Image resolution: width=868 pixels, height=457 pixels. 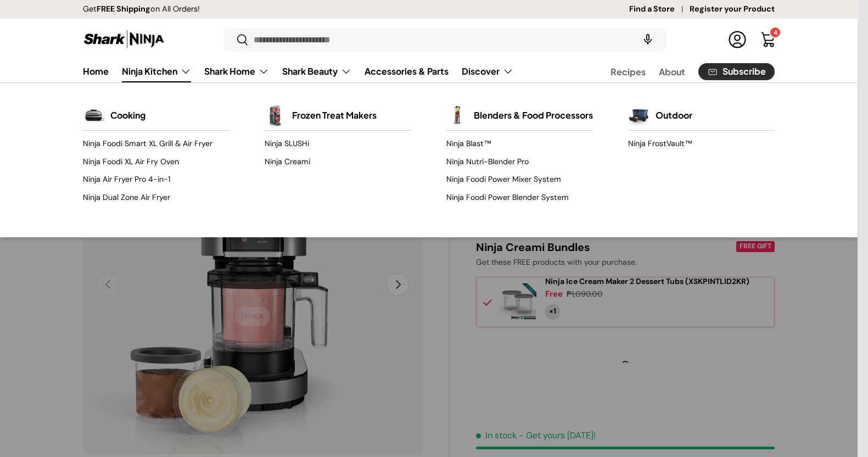 I want to click on a: Accessories & Parts, so click(x=406, y=71).